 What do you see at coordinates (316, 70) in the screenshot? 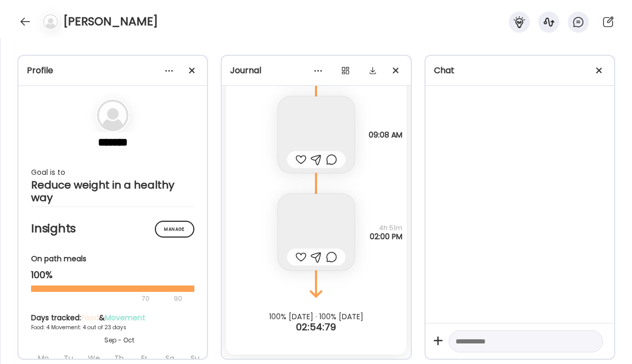
I see `div: Journal` at bounding box center [316, 70].